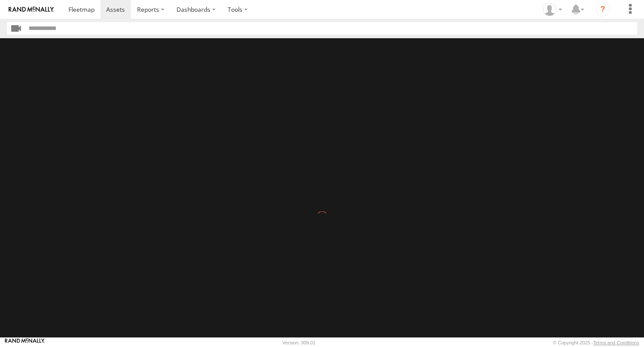 The height and width of the screenshot is (347, 644). Describe the element at coordinates (299, 343) in the screenshot. I see `div: Version: 309.01` at that location.